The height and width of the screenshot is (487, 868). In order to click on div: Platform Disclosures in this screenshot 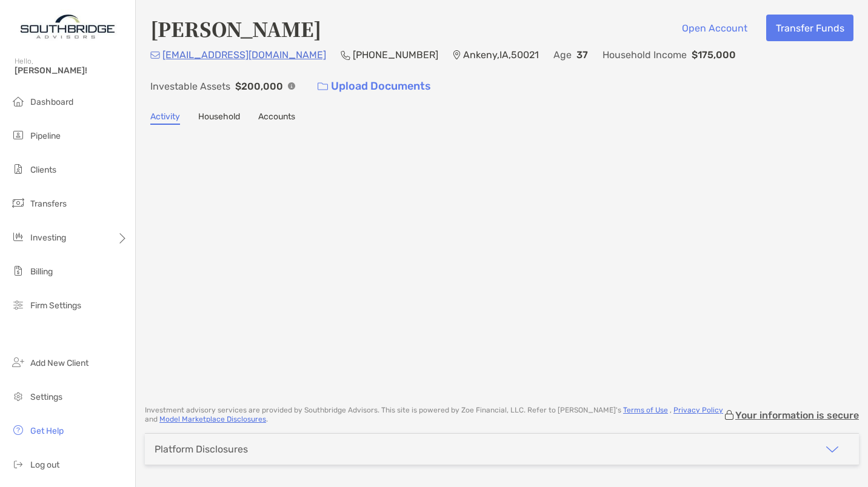, I will do `click(201, 449)`.